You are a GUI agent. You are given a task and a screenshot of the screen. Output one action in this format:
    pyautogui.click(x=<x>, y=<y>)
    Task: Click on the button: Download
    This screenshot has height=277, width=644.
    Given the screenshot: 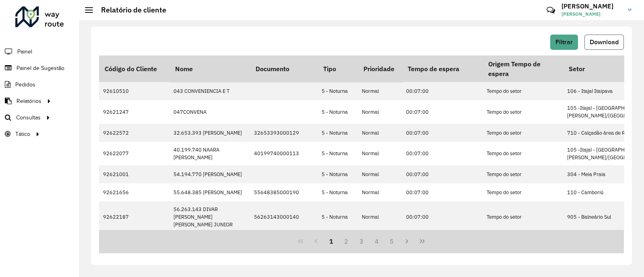 What is the action you would take?
    pyautogui.click(x=604, y=42)
    